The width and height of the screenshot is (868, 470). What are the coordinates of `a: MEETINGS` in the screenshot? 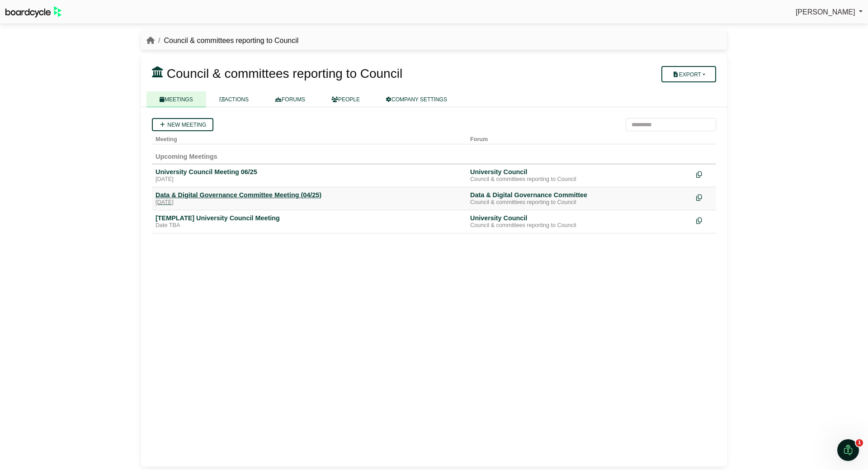 It's located at (176, 99).